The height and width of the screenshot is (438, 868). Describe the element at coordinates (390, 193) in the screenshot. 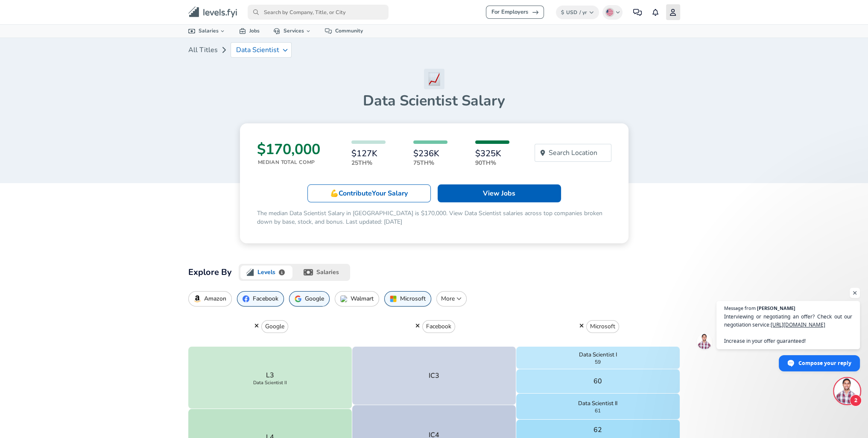

I see `span: Your Salary` at that location.